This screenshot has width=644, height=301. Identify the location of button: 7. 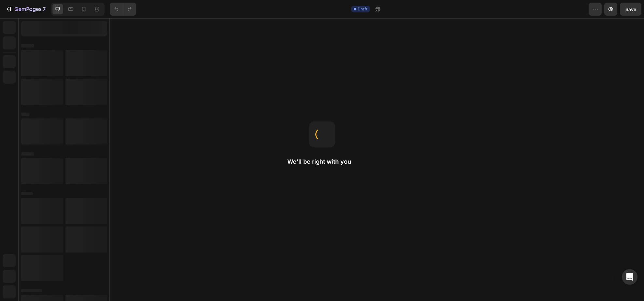
(25, 9).